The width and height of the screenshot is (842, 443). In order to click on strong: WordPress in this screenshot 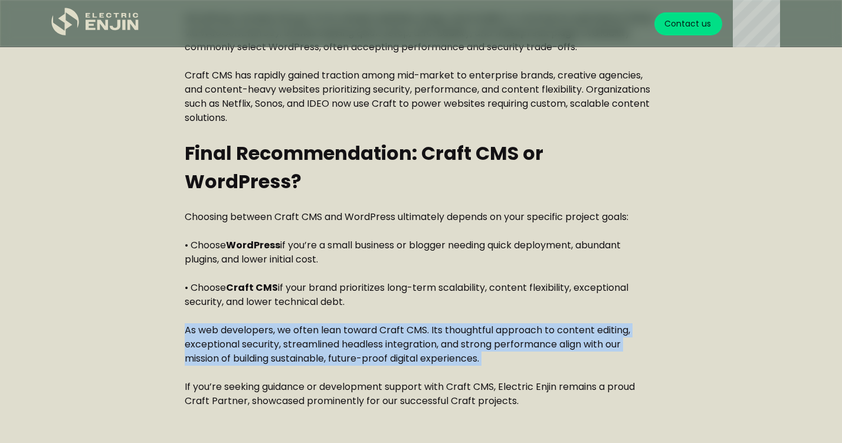, I will do `click(253, 245)`.